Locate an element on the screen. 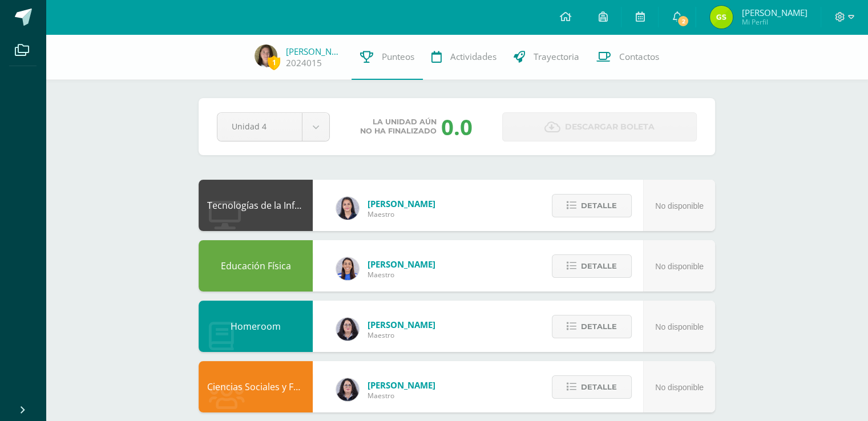  div: Ciencias Sociales y Formación Ciudadana is located at coordinates (256, 387).